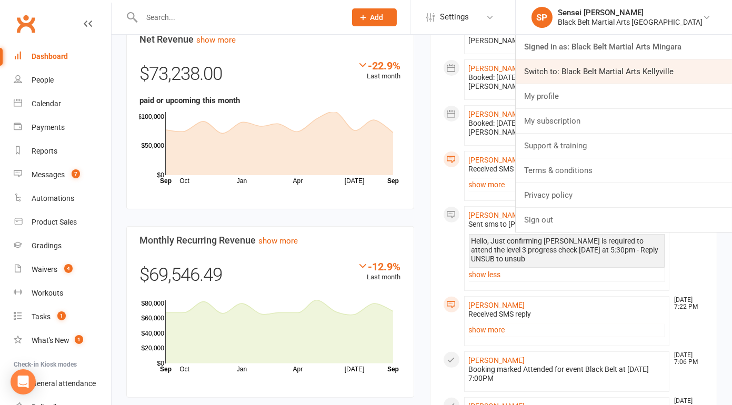  I want to click on input: Search..., so click(238, 17).